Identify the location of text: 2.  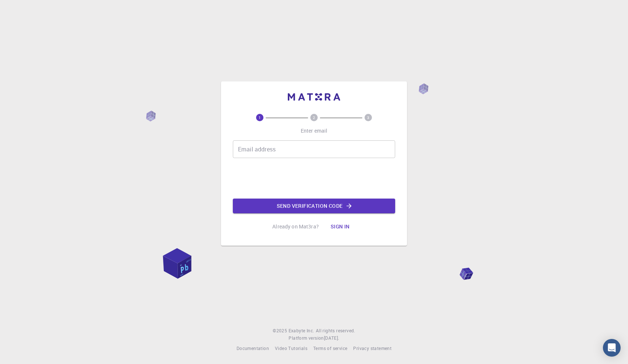
(314, 117).